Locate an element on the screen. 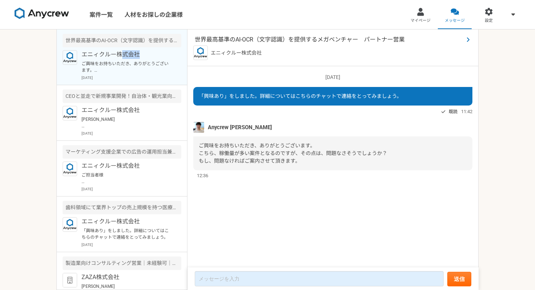 This screenshot has height=290, width=535. span: 12:36 is located at coordinates (202, 176).